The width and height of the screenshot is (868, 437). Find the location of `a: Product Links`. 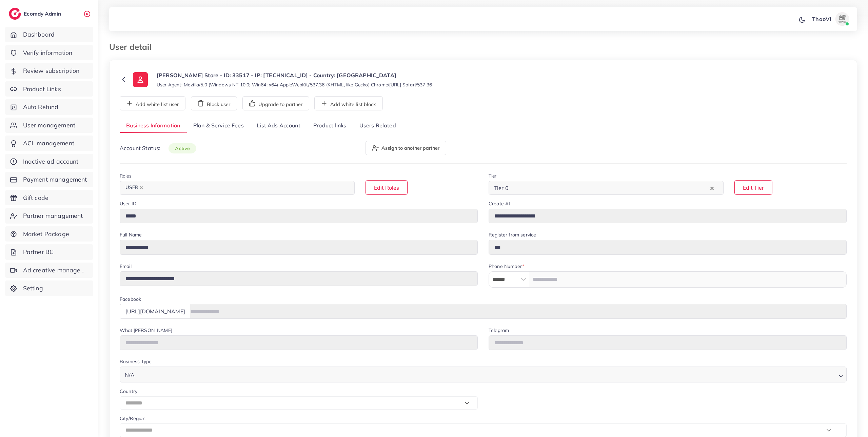

a: Product Links is located at coordinates (49, 89).